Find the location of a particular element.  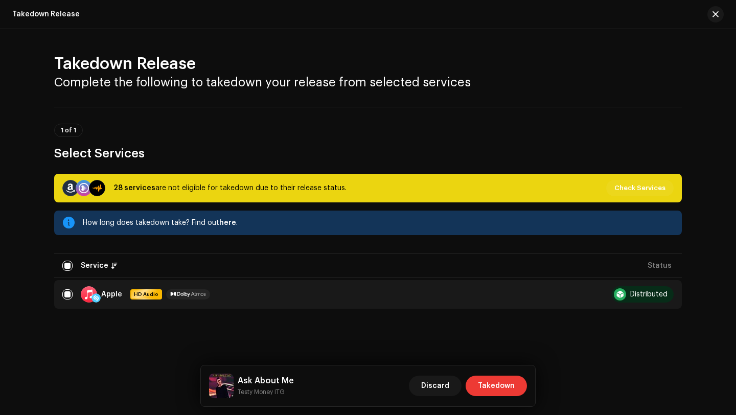

button: Discard is located at coordinates (435, 386).